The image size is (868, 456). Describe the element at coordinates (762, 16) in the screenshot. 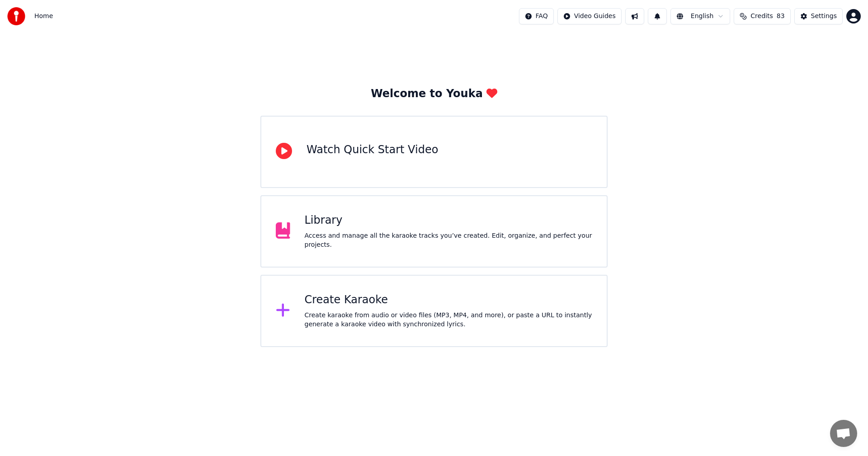

I see `button: Credits83` at that location.